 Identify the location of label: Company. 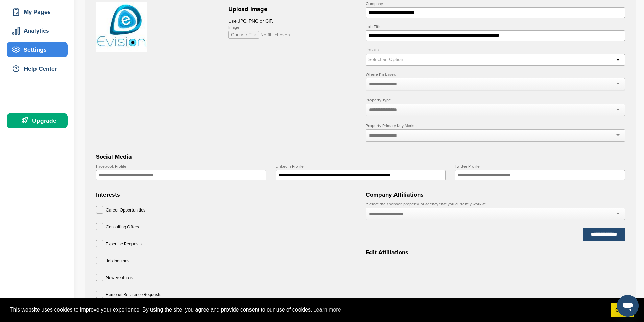
(495, 4).